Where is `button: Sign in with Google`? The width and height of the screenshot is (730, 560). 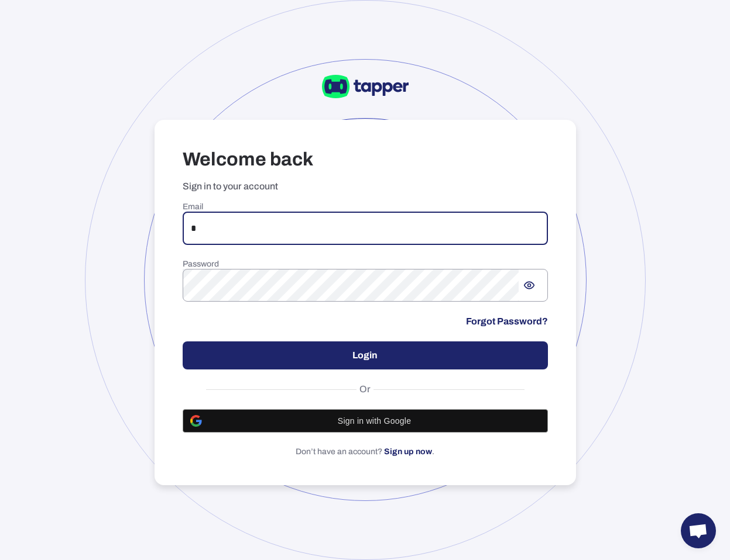
button: Sign in with Google is located at coordinates (365, 421).